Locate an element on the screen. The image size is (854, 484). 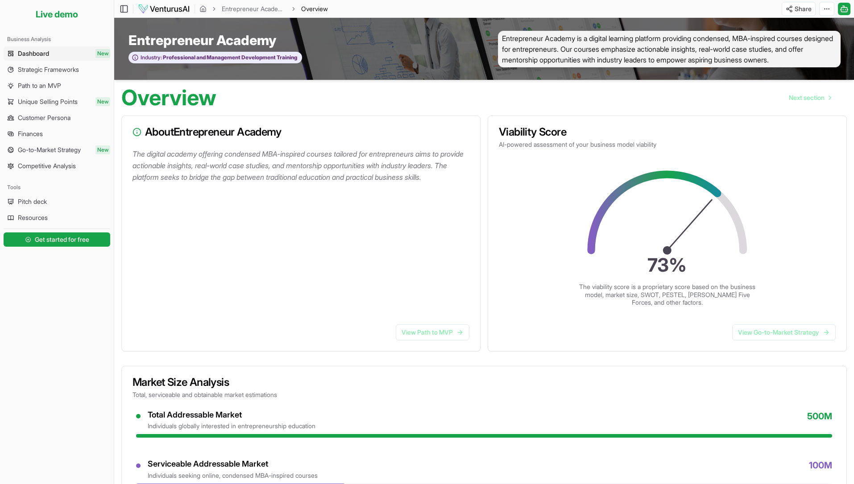
div: Serviceable Addressable Market is located at coordinates (232, 464).